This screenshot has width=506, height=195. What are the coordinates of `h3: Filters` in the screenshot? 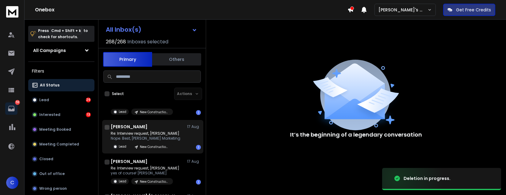 It's located at (61, 71).